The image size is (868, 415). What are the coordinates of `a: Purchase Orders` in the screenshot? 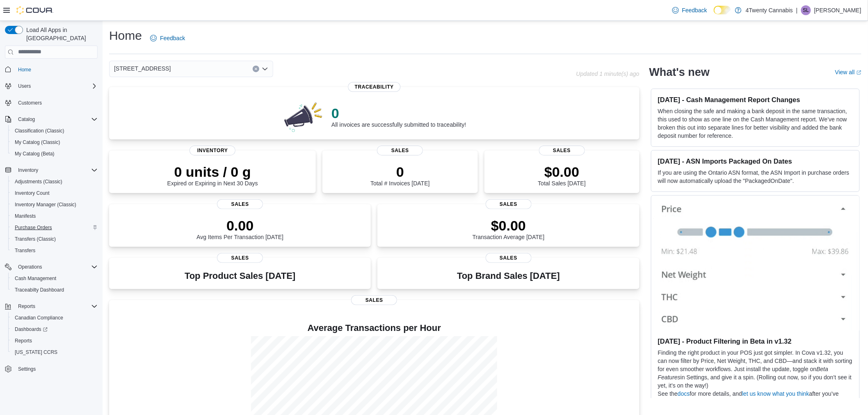 It's located at (33, 228).